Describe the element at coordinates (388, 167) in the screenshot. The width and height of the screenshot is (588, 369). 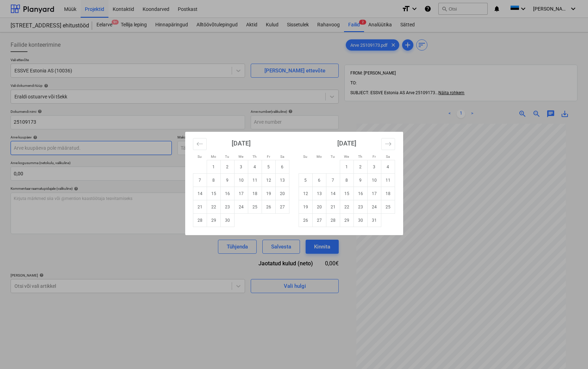
I see `td: Saturday, October 4, 2025` at that location.